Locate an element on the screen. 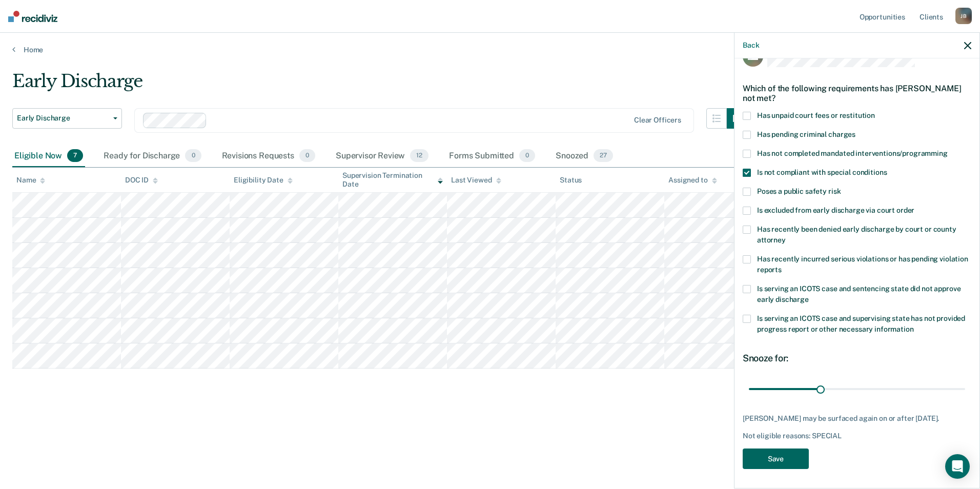 The width and height of the screenshot is (980, 489). span: Has unpaid court fees or restitution is located at coordinates (815, 115).